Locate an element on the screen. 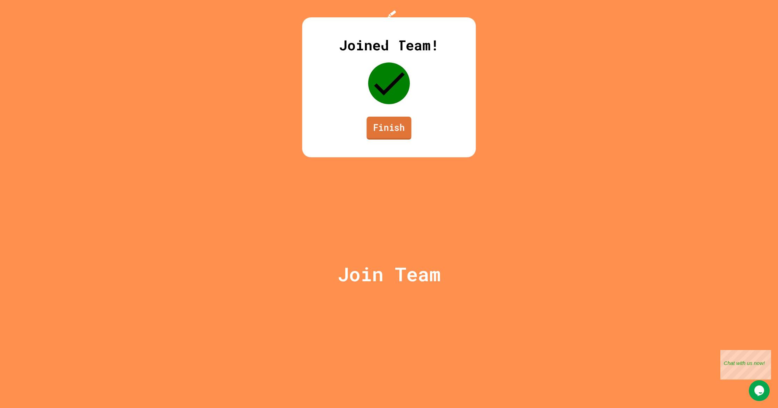  p: Join Team is located at coordinates (389, 274).